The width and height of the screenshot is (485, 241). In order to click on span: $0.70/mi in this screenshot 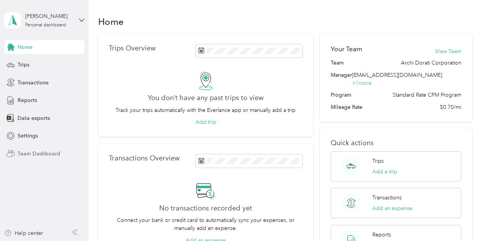, I will do `click(451, 107)`.